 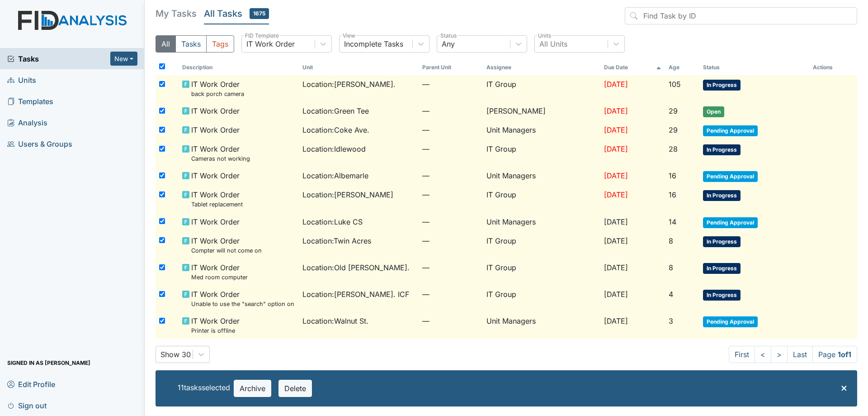 I want to click on span: IT Work Order Unable to use the "search" option on cameras., so click(x=243, y=299).